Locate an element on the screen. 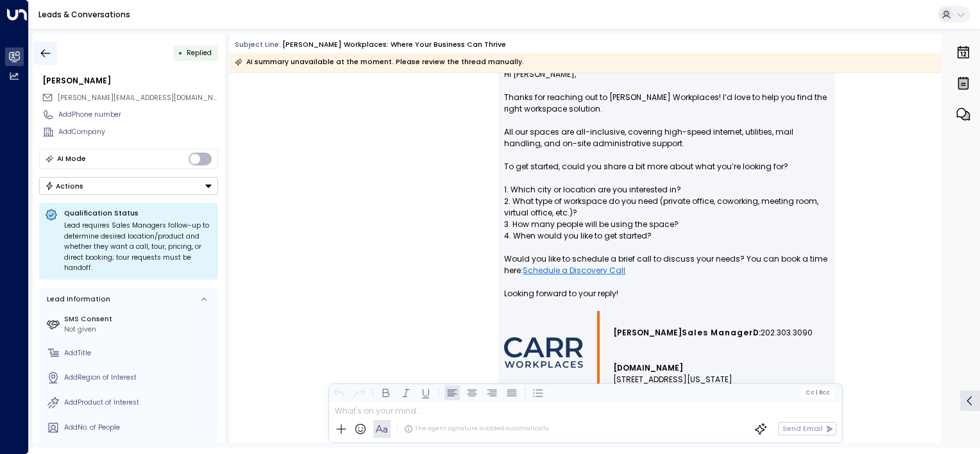 The width and height of the screenshot is (980, 454). div: Not given is located at coordinates (139, 330).